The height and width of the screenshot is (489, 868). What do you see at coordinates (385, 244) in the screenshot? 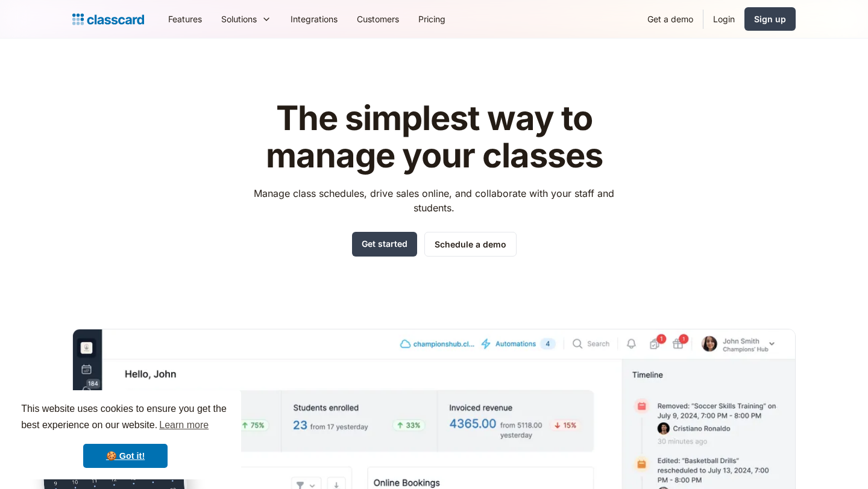
I see `a: Get started` at bounding box center [385, 244].